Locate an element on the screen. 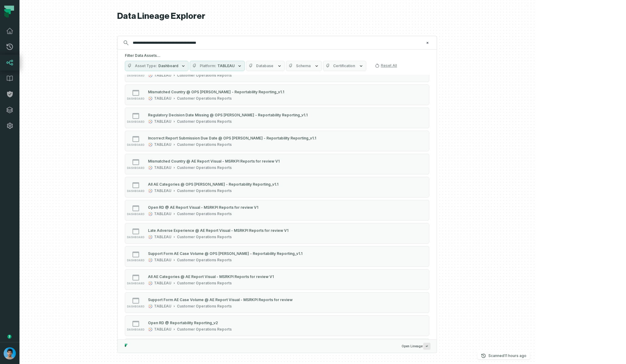 Image resolution: width=626 pixels, height=364 pixels. button: Certification is located at coordinates (344, 66).